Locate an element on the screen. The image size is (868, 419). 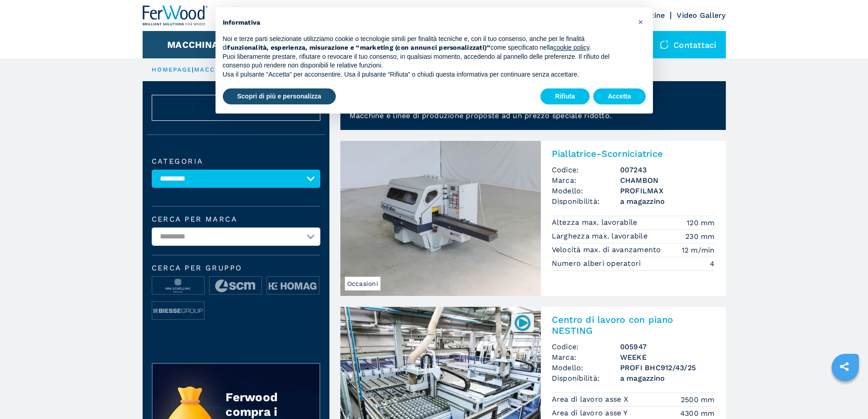
h2: Centro di lavoro con piano NESTING is located at coordinates (633, 325).